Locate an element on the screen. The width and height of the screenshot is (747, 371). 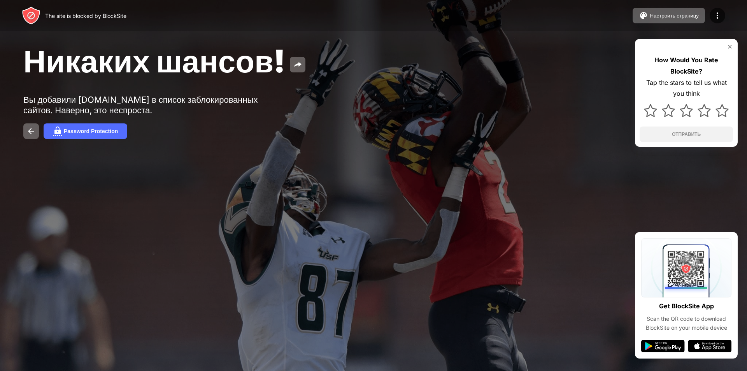
div: Настроить страницу is located at coordinates (674, 16).